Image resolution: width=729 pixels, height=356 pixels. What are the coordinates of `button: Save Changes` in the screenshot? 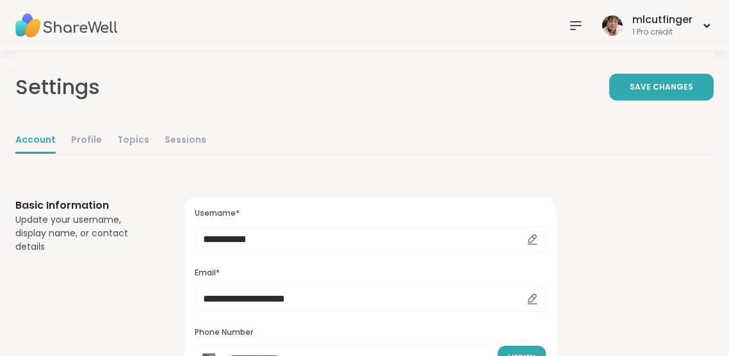 It's located at (661, 87).